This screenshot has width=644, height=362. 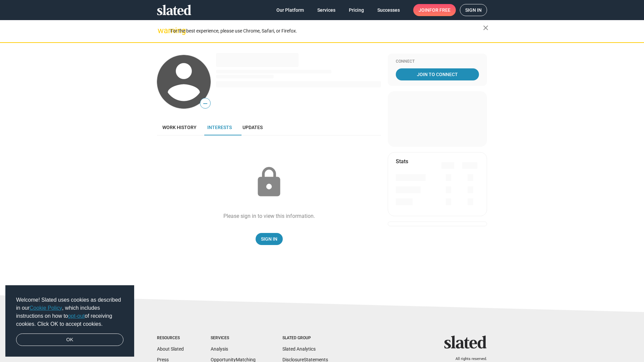 I want to click on div: Slated Group, so click(x=305, y=338).